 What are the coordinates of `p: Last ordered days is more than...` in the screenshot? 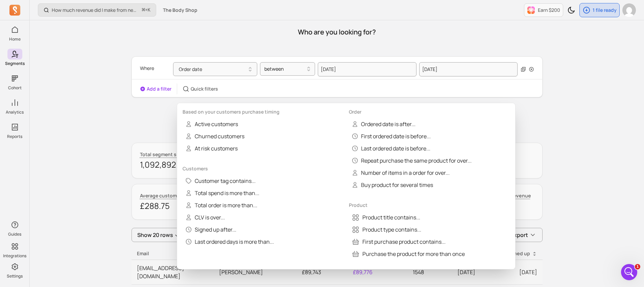 It's located at (234, 242).